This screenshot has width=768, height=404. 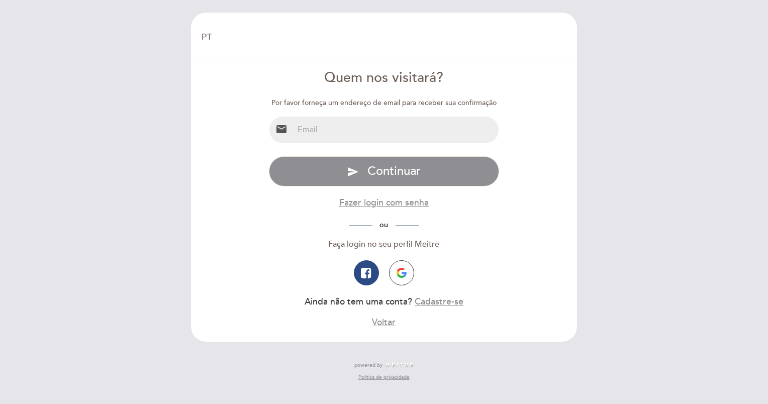 What do you see at coordinates (439, 301) in the screenshot?
I see `button: Cadastre-se` at bounding box center [439, 301].